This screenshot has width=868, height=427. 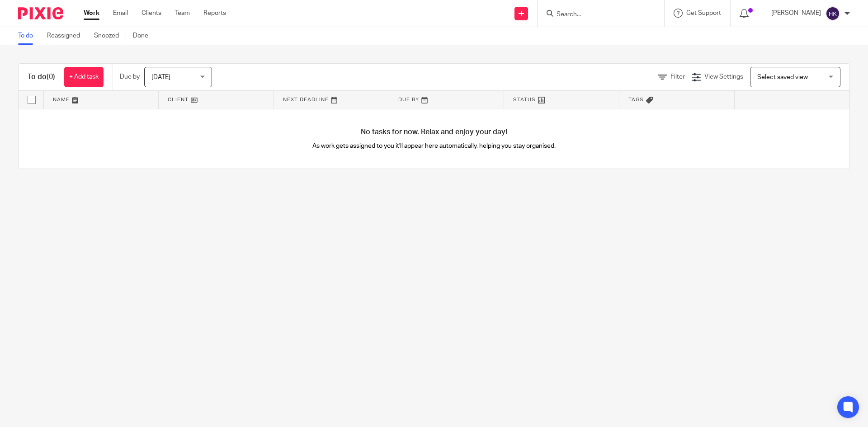 I want to click on p: Due by, so click(x=130, y=77).